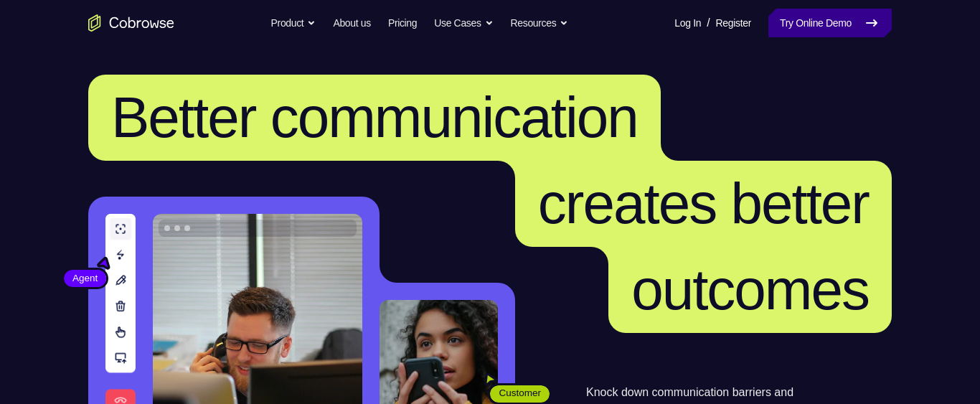 The height and width of the screenshot is (404, 980). What do you see at coordinates (540, 23) in the screenshot?
I see `button: Resources` at bounding box center [540, 23].